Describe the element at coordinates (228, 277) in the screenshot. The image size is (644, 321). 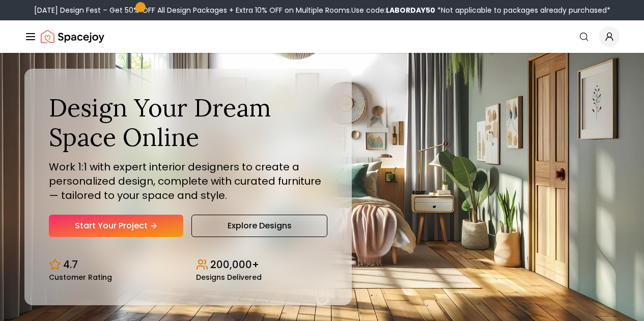
I see `small: Designs Delivered` at that location.